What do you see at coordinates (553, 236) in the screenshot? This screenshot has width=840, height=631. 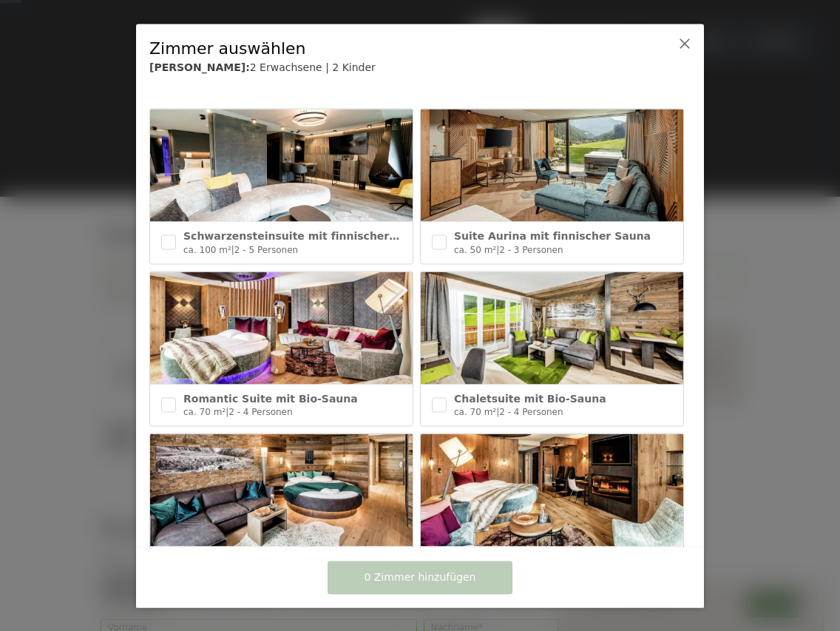 I see `span: Suite Aurina mit finnischer Sauna` at bounding box center [553, 236].